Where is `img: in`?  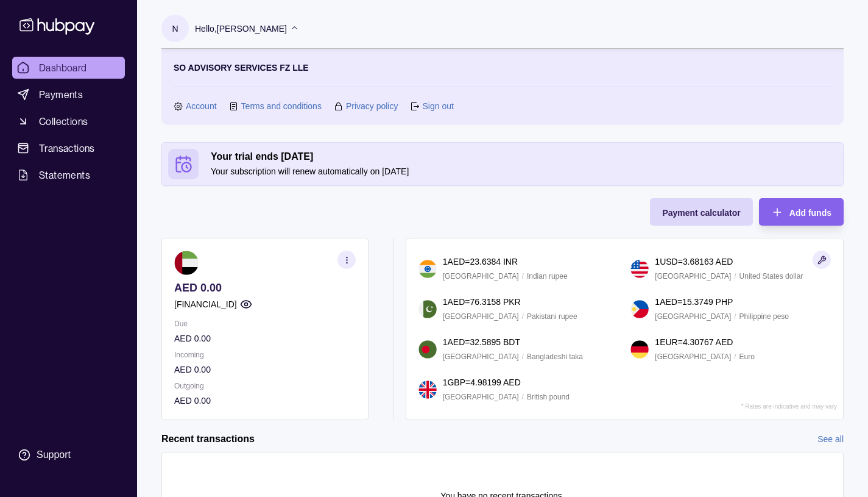 img: in is located at coordinates (428, 269).